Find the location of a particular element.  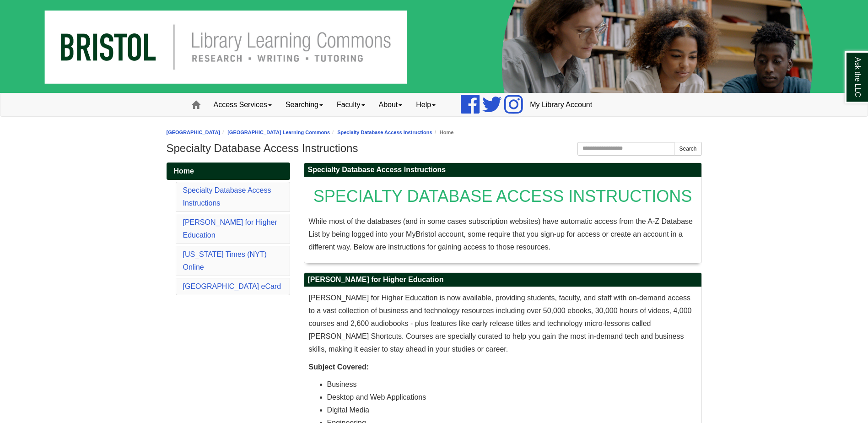

div: Guide Pages is located at coordinates (228, 230).